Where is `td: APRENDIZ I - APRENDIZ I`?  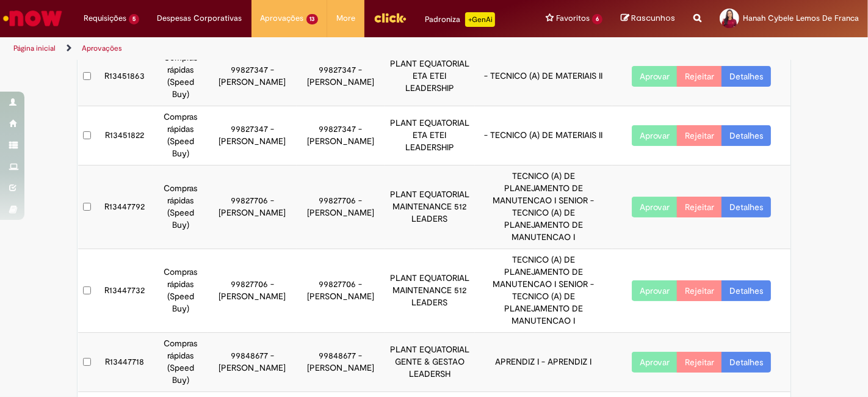
td: APRENDIZ I - APRENDIZ I is located at coordinates (543, 362).